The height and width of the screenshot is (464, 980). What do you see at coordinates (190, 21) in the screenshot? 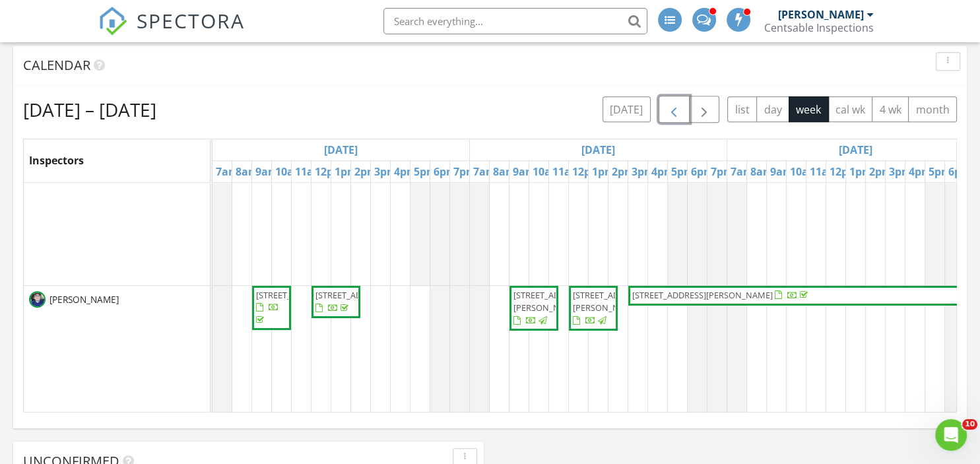
I see `span: SPECTORA` at bounding box center [190, 21].